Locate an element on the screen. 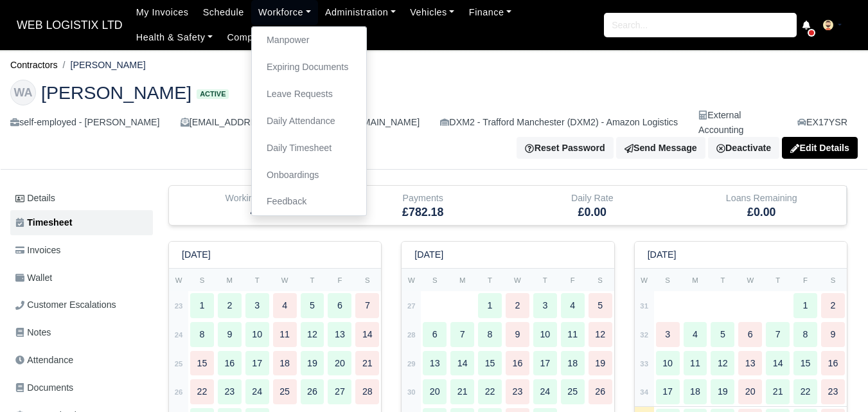 The image size is (868, 412). div: 23 is located at coordinates (229, 391).